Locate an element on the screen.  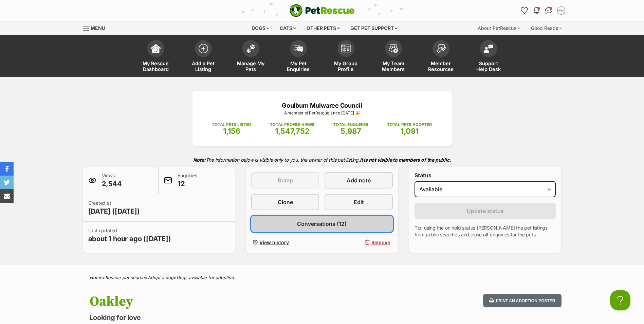
img: group-profile-icon-3fa3cf56718a62981997c0bc7e787c4b2cf8bcc04b72c1350f741eb67cf2f40e.svg is located at coordinates (346, 49).